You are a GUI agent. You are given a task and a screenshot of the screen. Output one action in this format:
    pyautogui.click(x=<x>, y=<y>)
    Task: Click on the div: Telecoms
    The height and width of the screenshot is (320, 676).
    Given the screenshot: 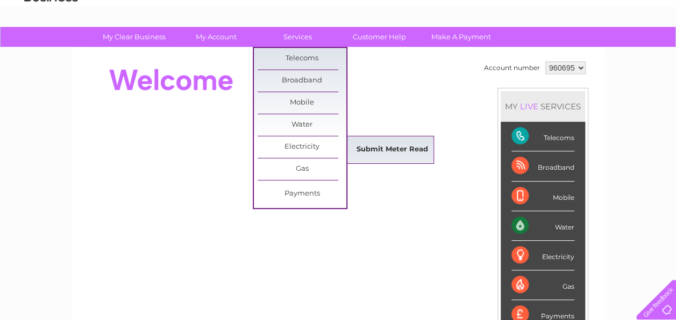 What is the action you would take?
    pyautogui.click(x=543, y=136)
    